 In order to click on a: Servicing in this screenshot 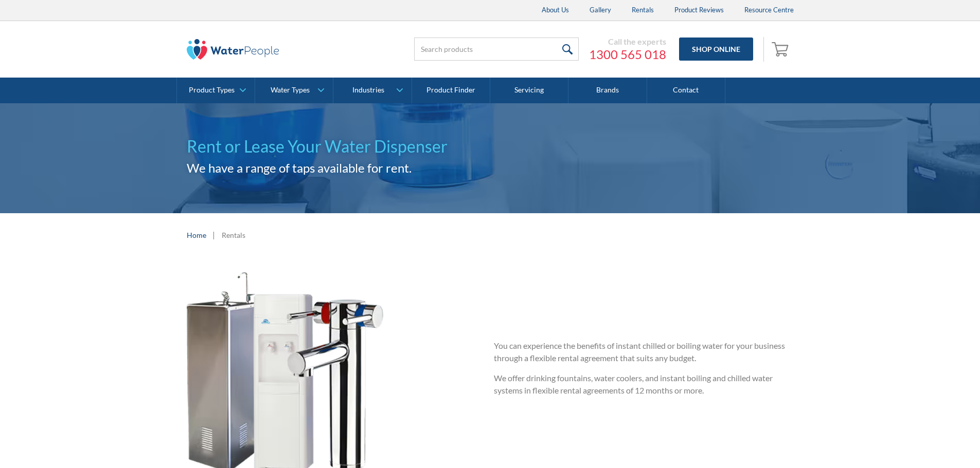, I will do `click(530, 91)`.